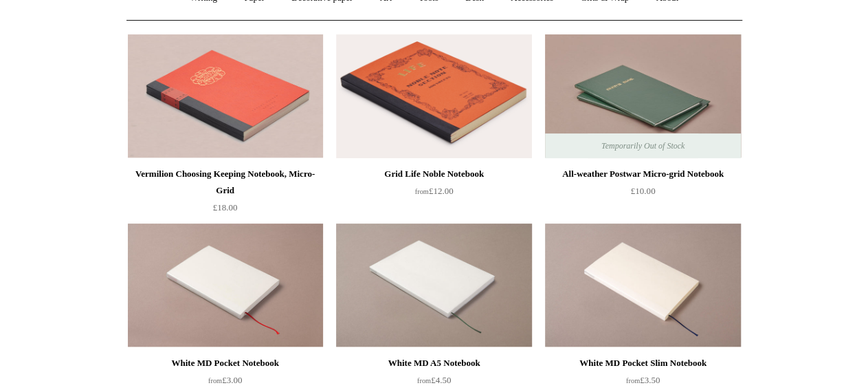  What do you see at coordinates (643, 379) in the screenshot?
I see `span: £3.50` at bounding box center [643, 379].